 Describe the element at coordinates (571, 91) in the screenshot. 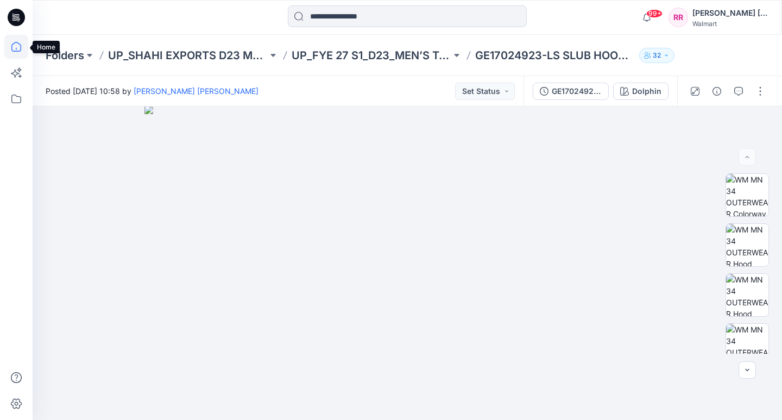

I see `button: GE17024923-LS SLUB HOODIE-DOWN-REG` at that location.